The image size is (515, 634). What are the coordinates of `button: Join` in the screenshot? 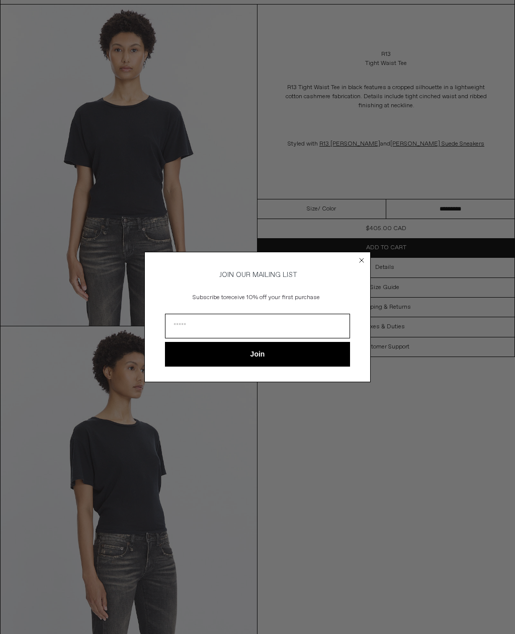 It's located at (258, 354).